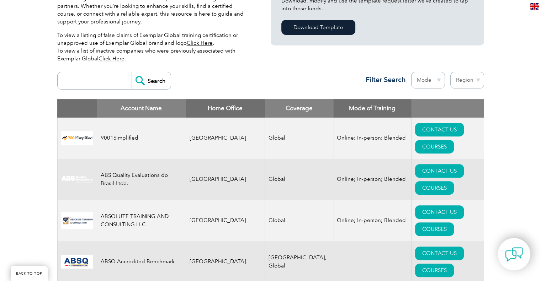 This screenshot has height=281, width=541. I want to click on th: : activate to sort column ascending, so click(447, 108).